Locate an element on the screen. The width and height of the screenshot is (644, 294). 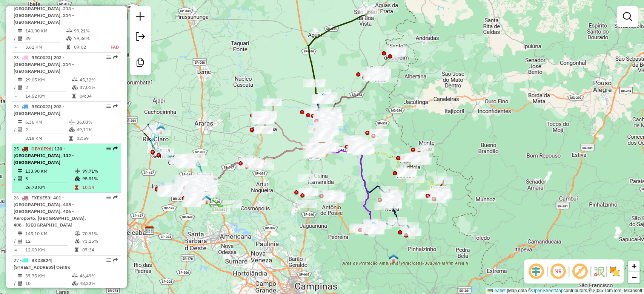
td: 46,49% is located at coordinates (98, 276).